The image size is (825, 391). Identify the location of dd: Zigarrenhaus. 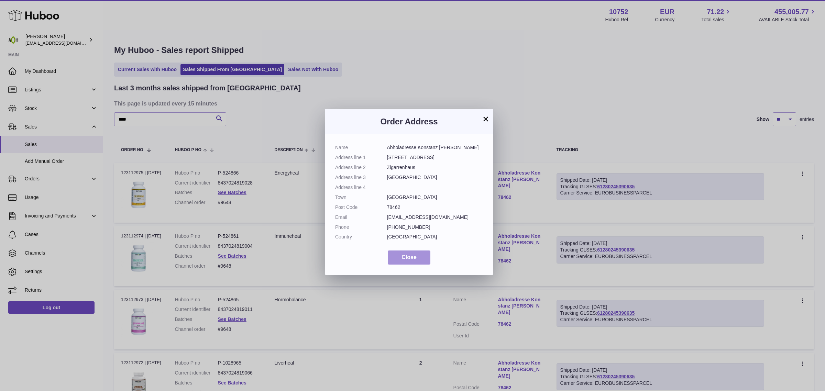
(435, 167).